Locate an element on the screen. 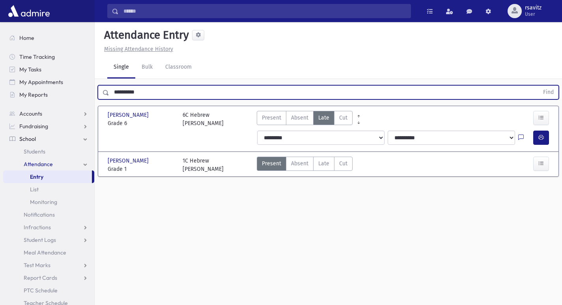 This screenshot has height=305, width=562. span: Meal Attendance is located at coordinates (45, 252).